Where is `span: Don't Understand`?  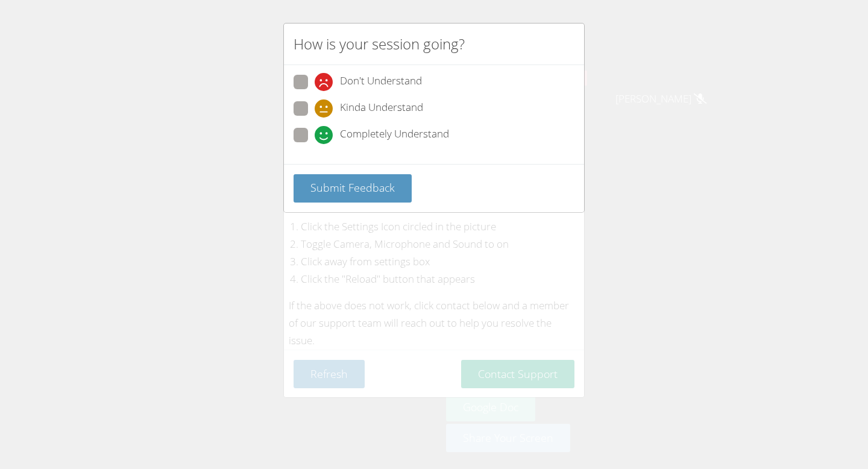 span: Don't Understand is located at coordinates (381, 82).